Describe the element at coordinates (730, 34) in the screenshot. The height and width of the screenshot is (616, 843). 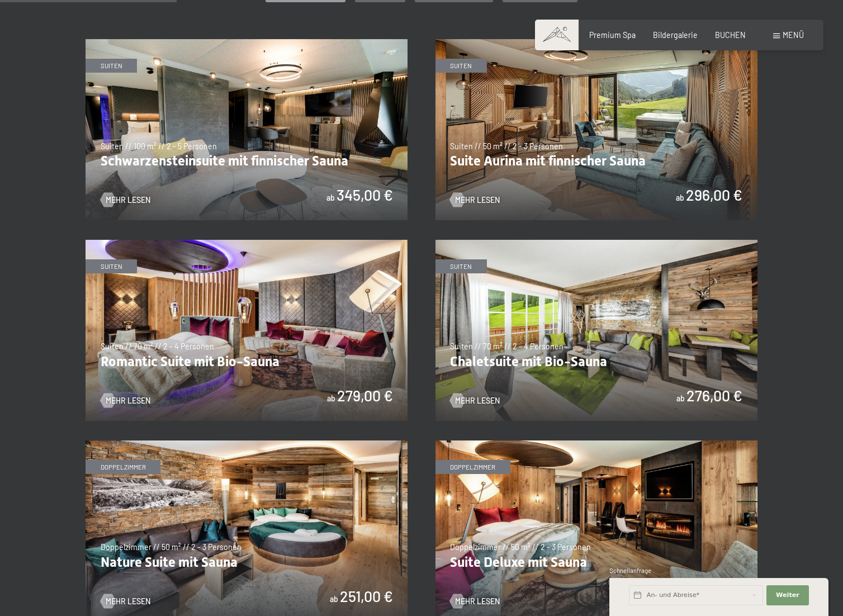
I see `span: BUCHEN` at that location.